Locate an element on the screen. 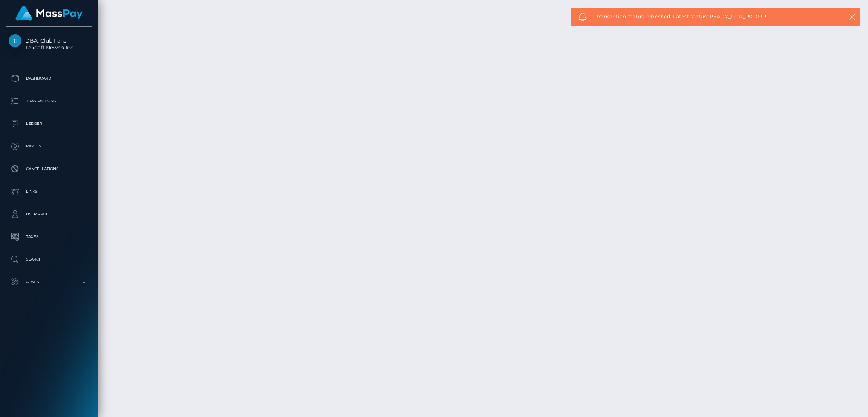  a: Cancellations is located at coordinates (49, 169).